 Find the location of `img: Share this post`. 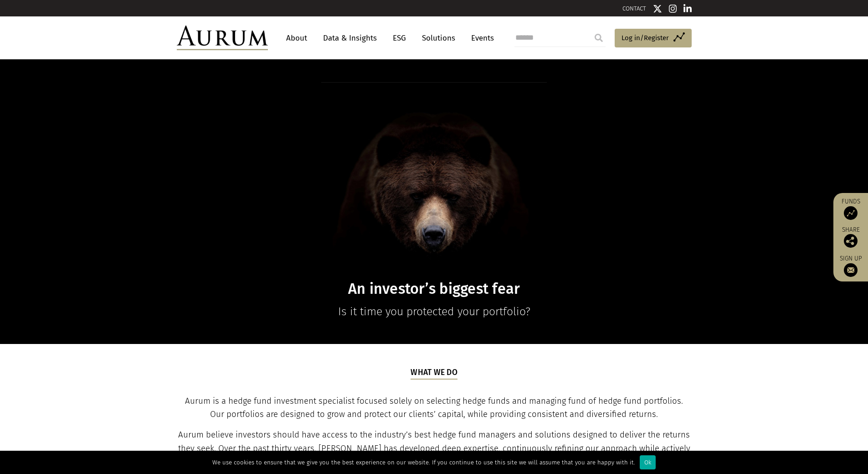

img: Share this post is located at coordinates (851, 241).